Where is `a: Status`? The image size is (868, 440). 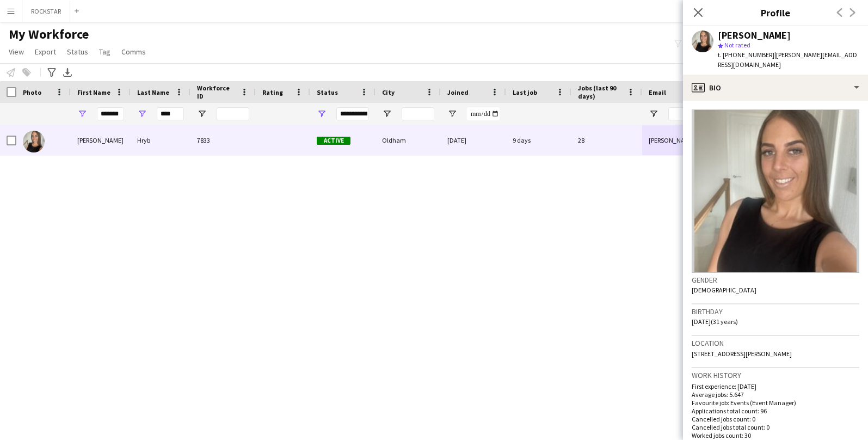 a: Status is located at coordinates (77, 51).